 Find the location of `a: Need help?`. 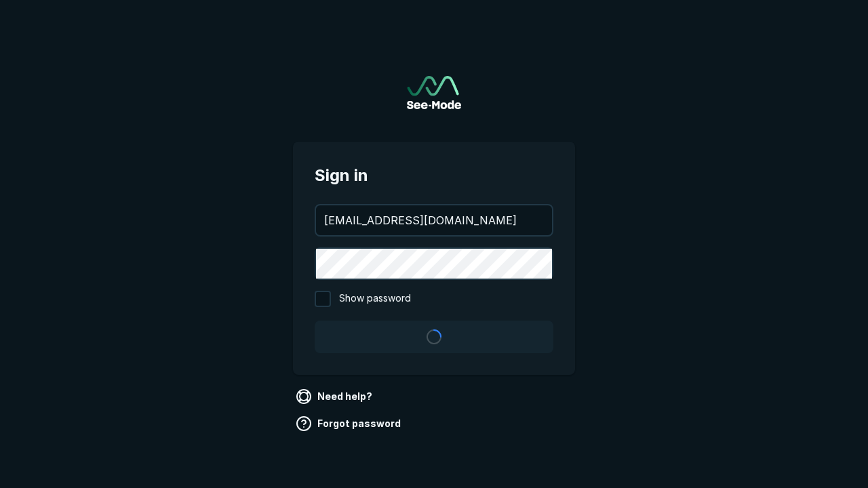

a: Need help? is located at coordinates (335, 397).